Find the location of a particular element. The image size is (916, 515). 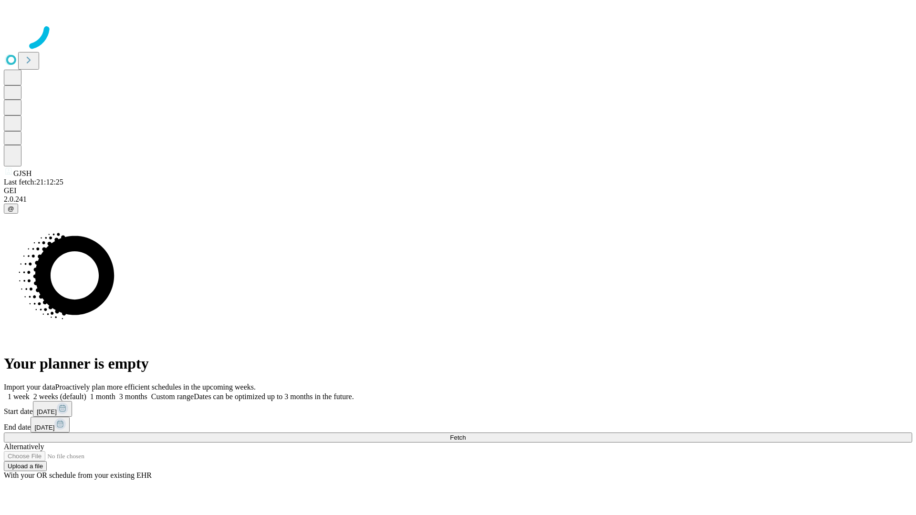

h1: Your planner is empty is located at coordinates (458, 363).